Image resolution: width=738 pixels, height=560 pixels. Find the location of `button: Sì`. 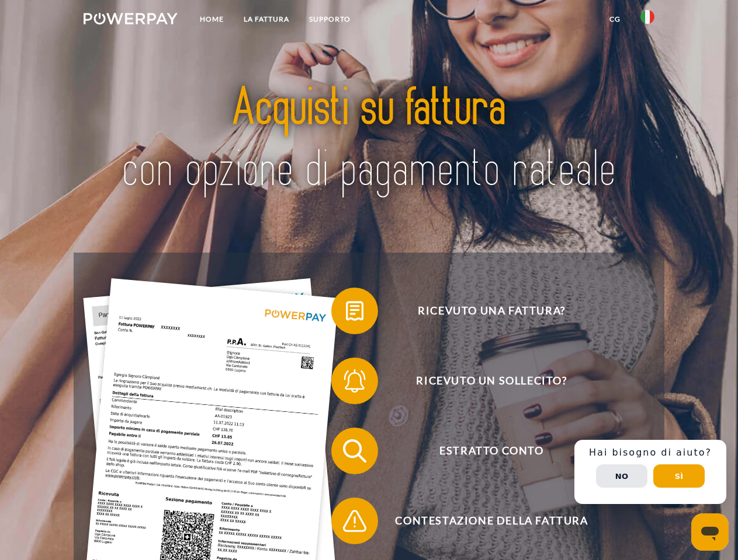

button: Sì is located at coordinates (678, 476).